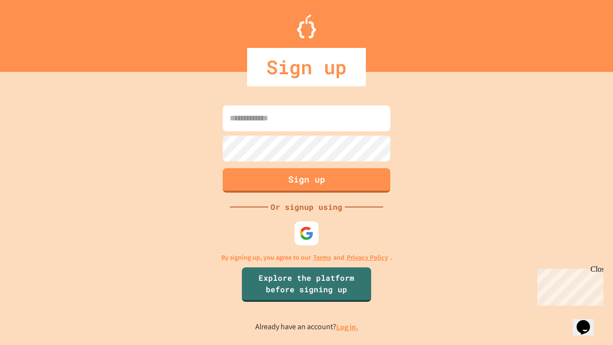 This screenshot has width=613, height=345. Describe the element at coordinates (307, 327) in the screenshot. I see `p: Already have an account?` at that location.